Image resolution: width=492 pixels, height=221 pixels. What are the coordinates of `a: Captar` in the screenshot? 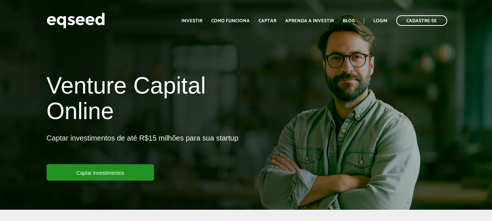 It's located at (267, 21).